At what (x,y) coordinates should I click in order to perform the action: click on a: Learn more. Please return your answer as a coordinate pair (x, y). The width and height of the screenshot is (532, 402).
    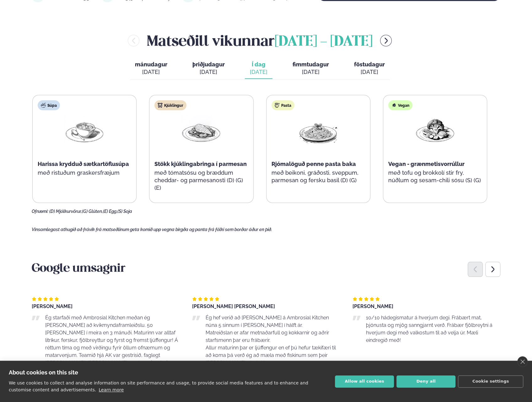
    Looking at the image, I should click on (111, 390).